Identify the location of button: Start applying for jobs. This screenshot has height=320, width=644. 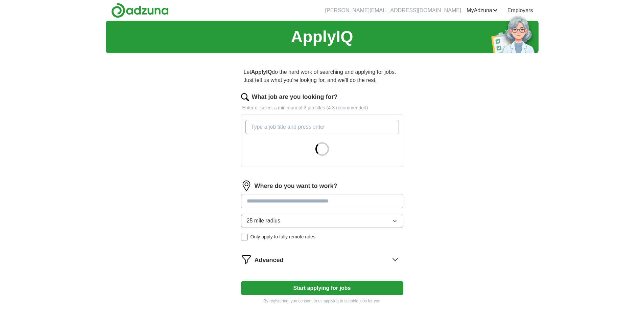
(322, 288).